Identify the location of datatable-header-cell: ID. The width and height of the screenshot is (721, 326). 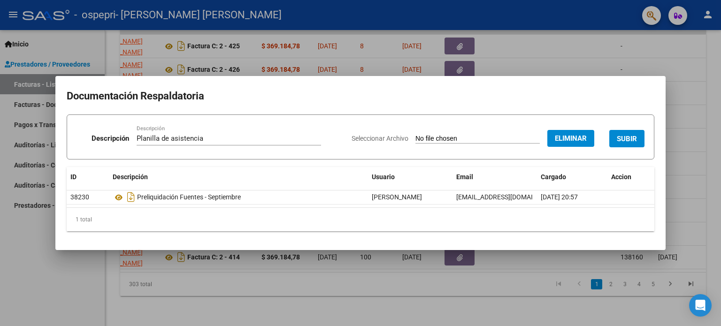
(88, 177).